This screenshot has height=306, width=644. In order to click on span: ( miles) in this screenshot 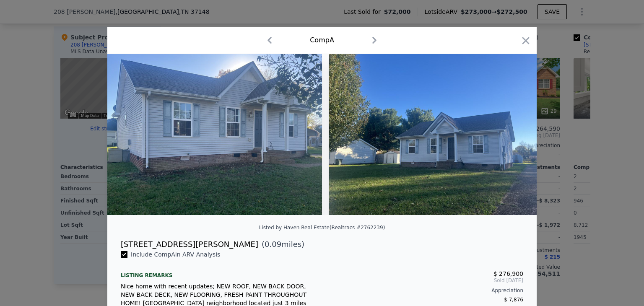, I will do `click(281, 244)`.